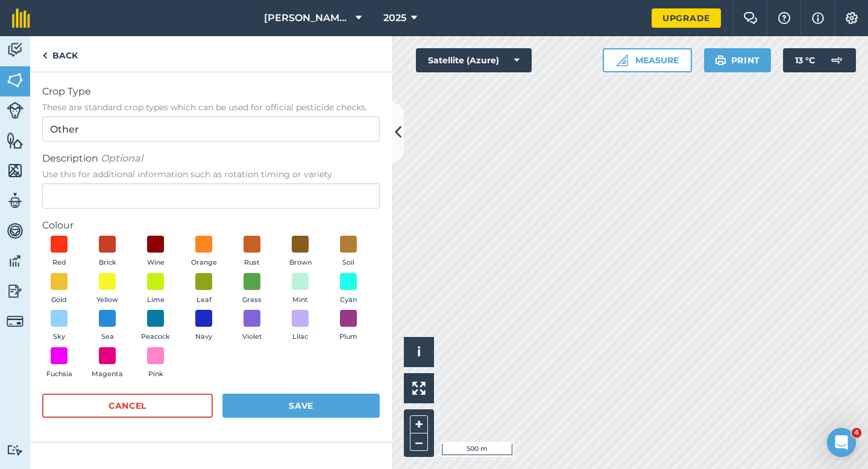 The height and width of the screenshot is (469, 868). Describe the element at coordinates (211, 225) in the screenshot. I see `label: Colour` at that location.